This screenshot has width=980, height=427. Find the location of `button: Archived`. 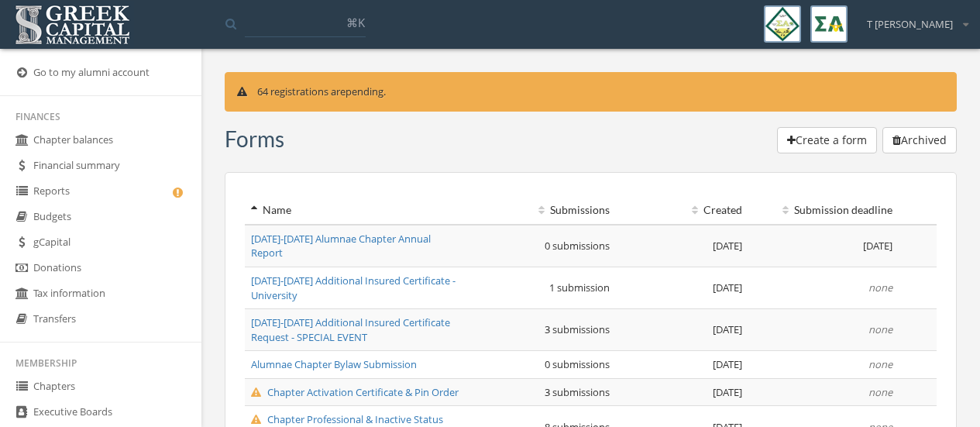

button: Archived is located at coordinates (919, 141).